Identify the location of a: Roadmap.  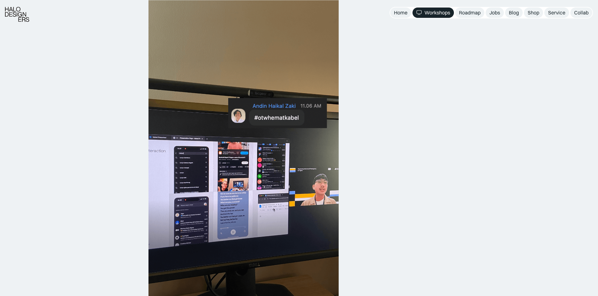
(469, 13).